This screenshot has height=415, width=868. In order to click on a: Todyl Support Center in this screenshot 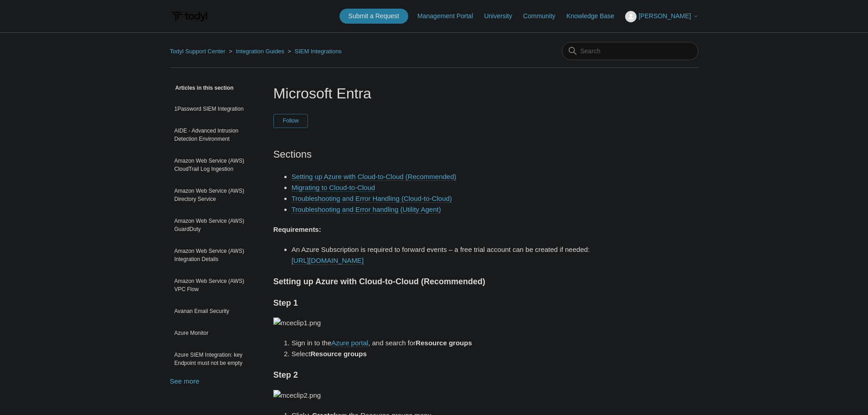, I will do `click(198, 51)`.